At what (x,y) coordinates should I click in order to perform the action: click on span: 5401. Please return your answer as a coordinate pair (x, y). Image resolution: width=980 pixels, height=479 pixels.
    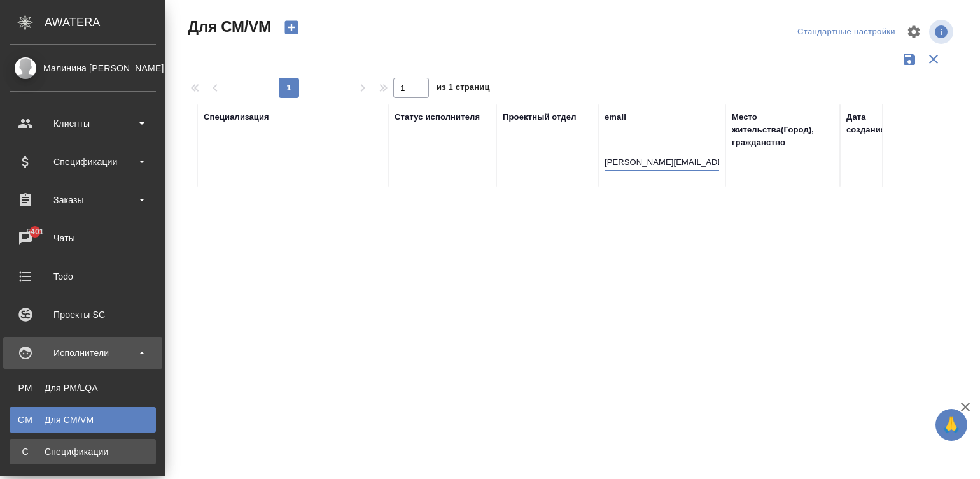
    Looking at the image, I should click on (34, 231).